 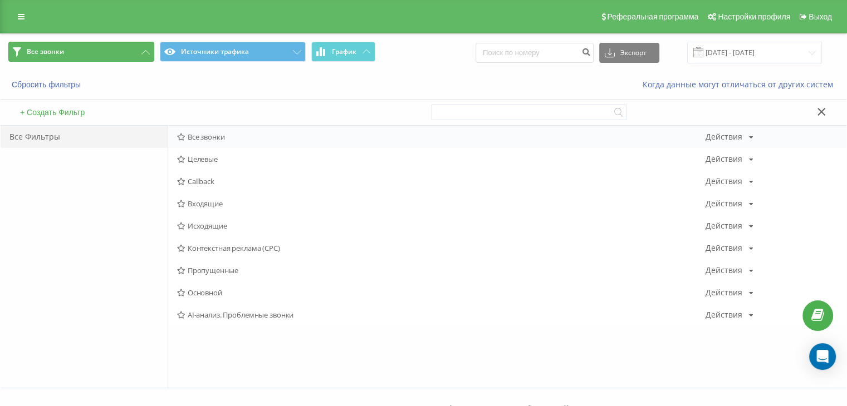 I want to click on button: Источники трафика, so click(x=233, y=52).